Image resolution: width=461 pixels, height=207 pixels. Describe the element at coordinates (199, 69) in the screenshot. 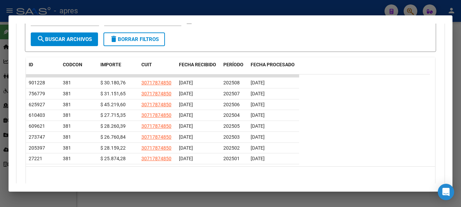

I see `datatable-header-cell: FECHA RECIBIDO` at that location.